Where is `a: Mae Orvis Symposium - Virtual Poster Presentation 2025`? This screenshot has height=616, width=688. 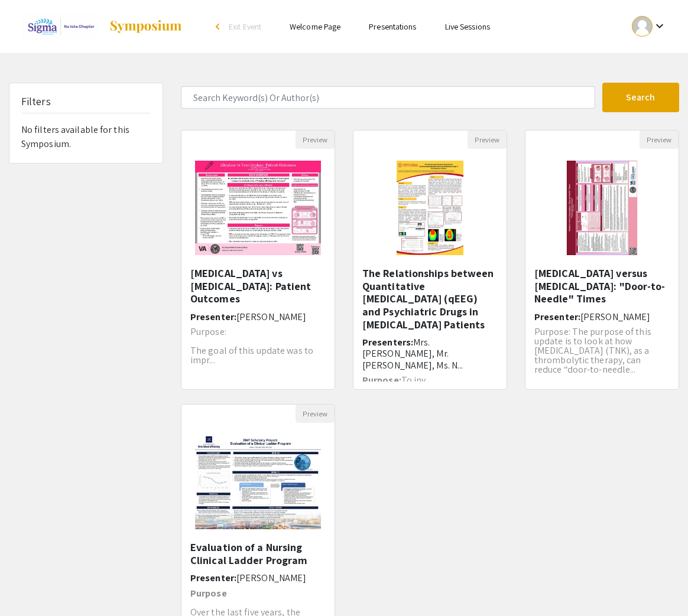 a: Mae Orvis Symposium - Virtual Poster Presentation 2025 is located at coordinates (96, 26).